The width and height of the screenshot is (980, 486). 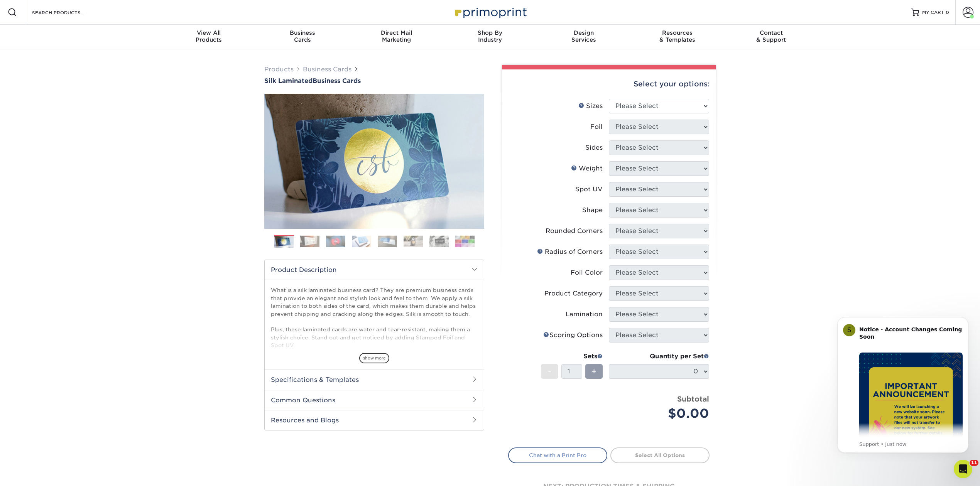 I want to click on img: Business Cards 07, so click(x=439, y=241).